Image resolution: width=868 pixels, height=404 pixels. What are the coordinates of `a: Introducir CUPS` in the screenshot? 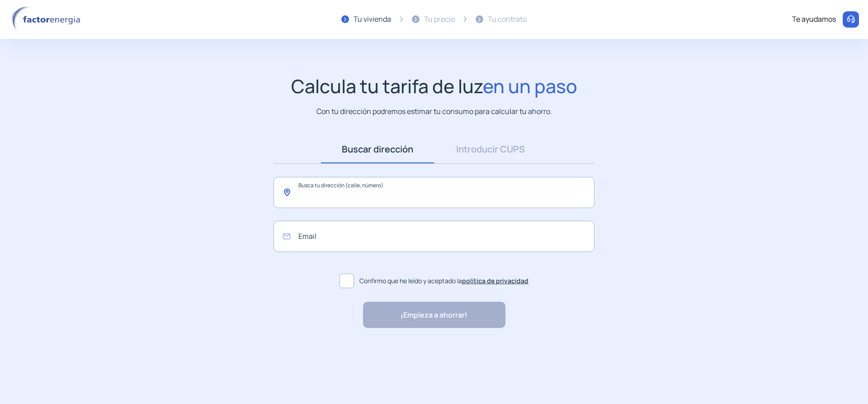 It's located at (491, 150).